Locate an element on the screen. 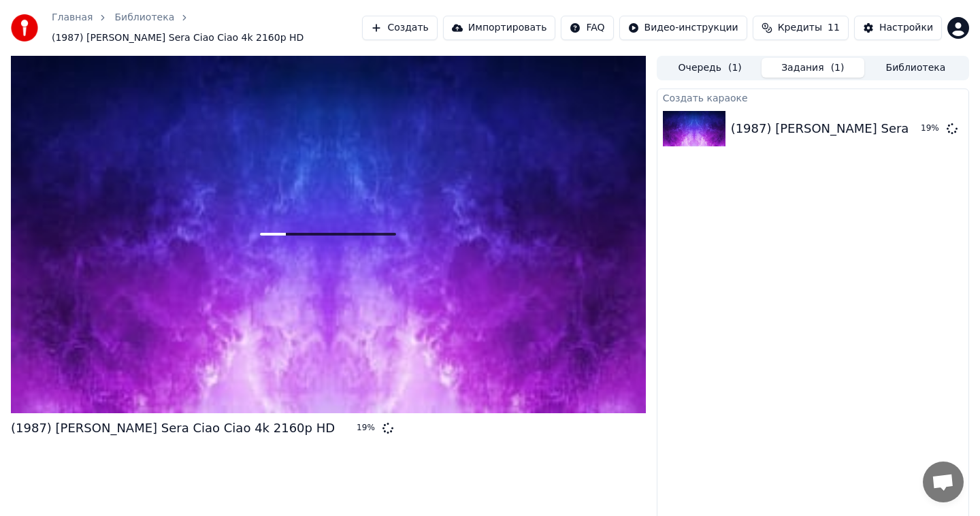 The width and height of the screenshot is (980, 516). button: Импортировать is located at coordinates (500, 28).